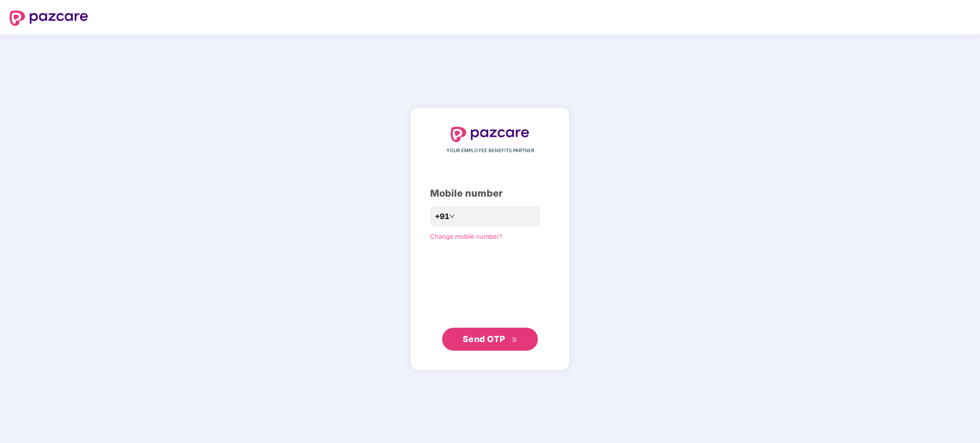  Describe the element at coordinates (466, 236) in the screenshot. I see `a: Change mobile number?` at that location.